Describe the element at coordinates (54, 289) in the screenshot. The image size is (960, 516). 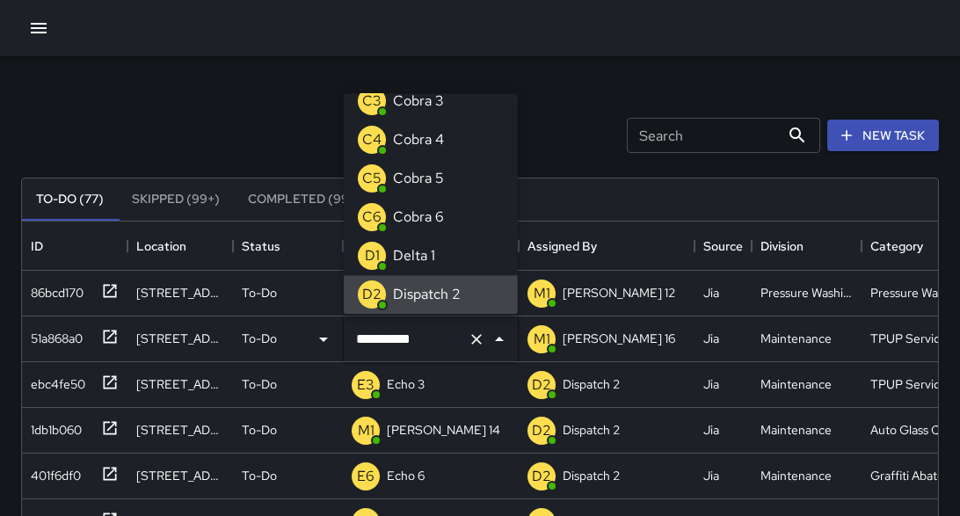
I see `div: 86bcd170` at that location.